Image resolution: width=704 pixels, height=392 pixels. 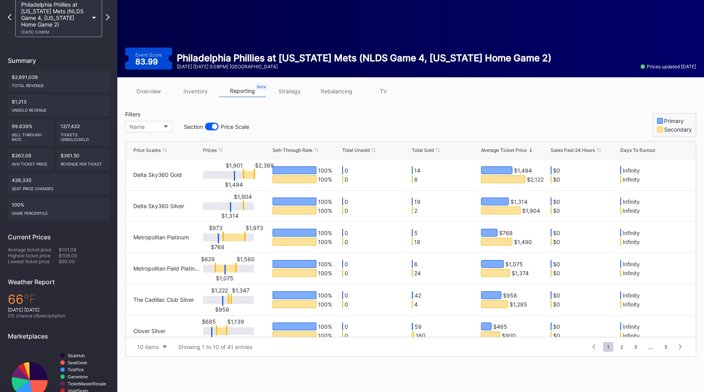 What do you see at coordinates (83, 136) in the screenshot?
I see `div: Tickets Unsold/Sold` at bounding box center [83, 136].